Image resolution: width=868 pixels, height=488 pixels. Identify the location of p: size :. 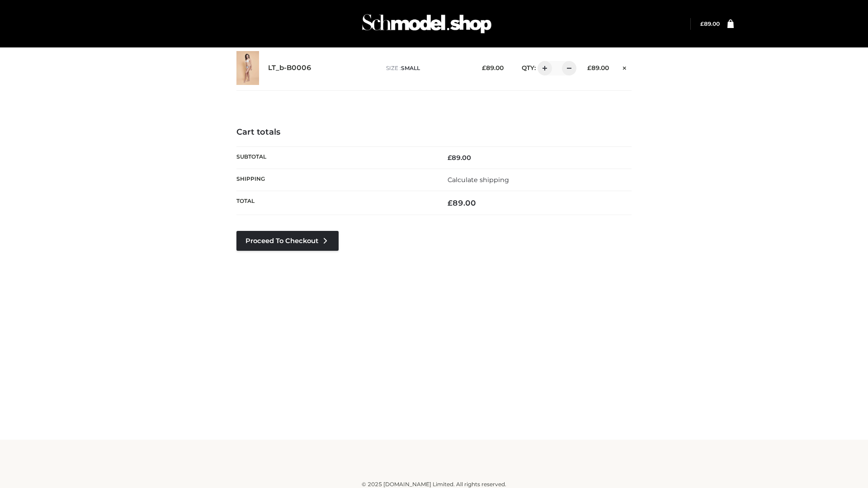
(426, 68).